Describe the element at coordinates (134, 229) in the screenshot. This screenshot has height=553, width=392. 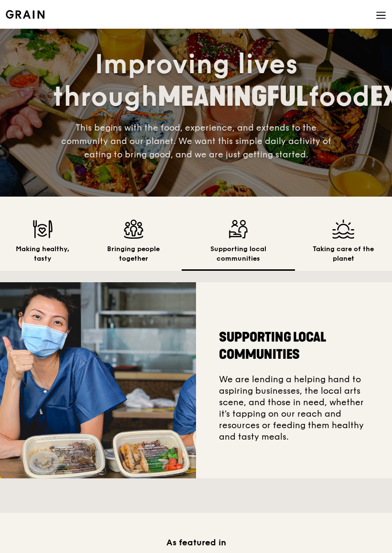
I see `img: Bringing people together` at that location.